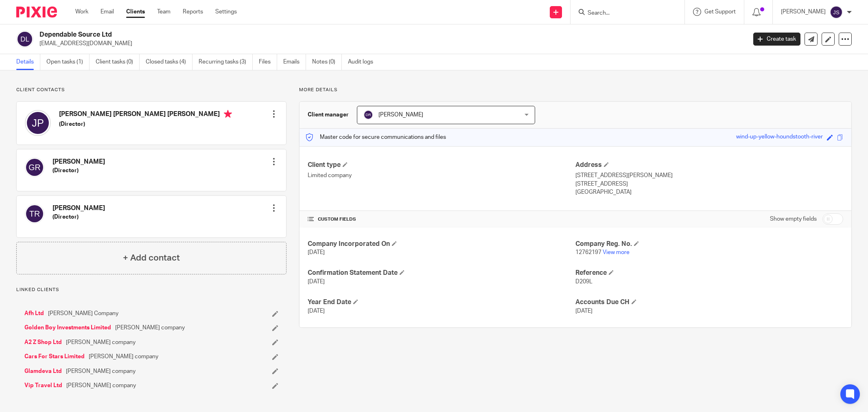 The height and width of the screenshot is (412, 868). Describe the element at coordinates (28, 62) in the screenshot. I see `a: Details` at that location.